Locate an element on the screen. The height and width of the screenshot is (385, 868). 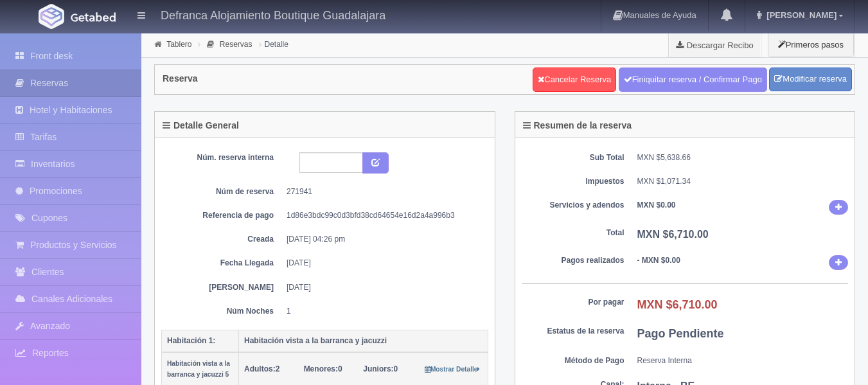
dd: 271941 is located at coordinates (382, 192).